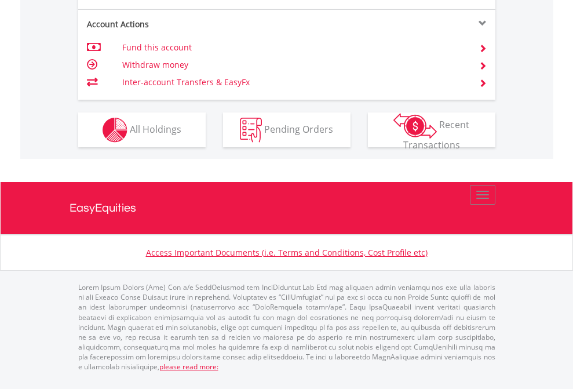 The image size is (573, 389). What do you see at coordinates (251, 130) in the screenshot?
I see `img: pending_instructions-wht.png` at bounding box center [251, 130].